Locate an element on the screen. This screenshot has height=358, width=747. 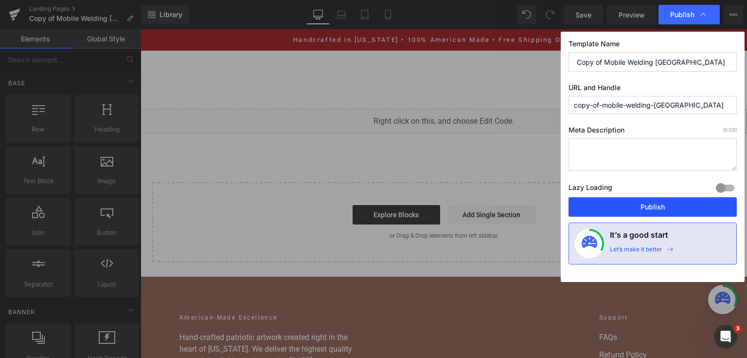
span: /320 is located at coordinates (730, 129).